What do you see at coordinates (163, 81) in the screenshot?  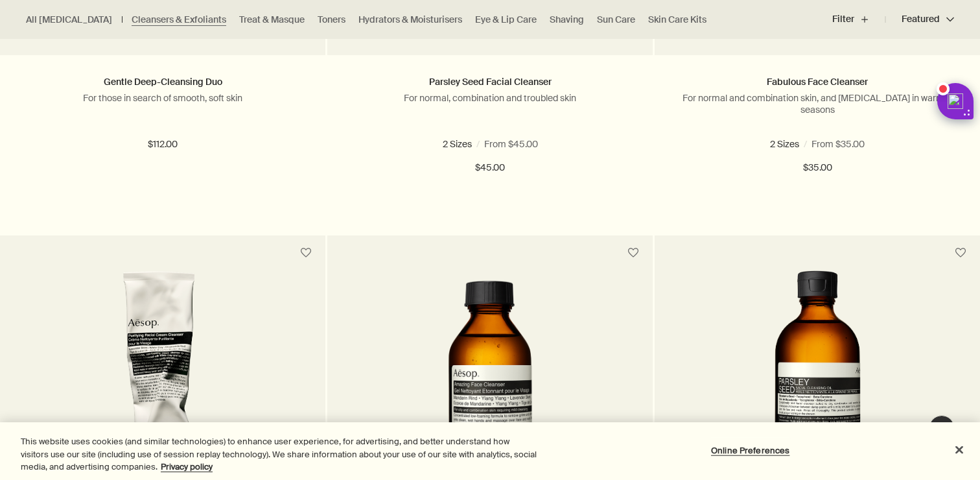 I see `a: Gentle Deep-Cleansing Duo` at bounding box center [163, 81].